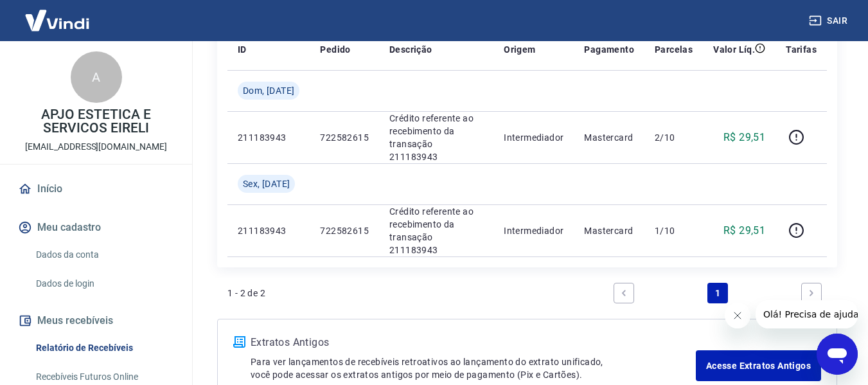 The image size is (868, 385). What do you see at coordinates (103, 348) in the screenshot?
I see `a: Relatório de Recebíveis` at bounding box center [103, 348].